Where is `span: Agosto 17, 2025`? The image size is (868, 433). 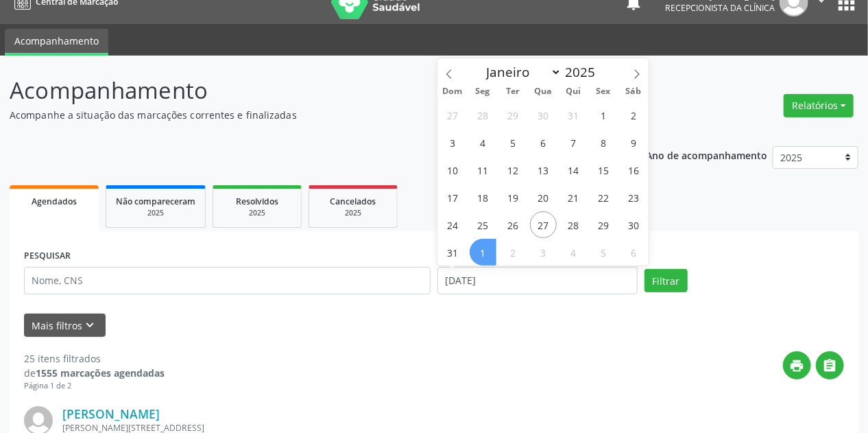
span: Agosto 17, 2025 is located at coordinates (453, 197).